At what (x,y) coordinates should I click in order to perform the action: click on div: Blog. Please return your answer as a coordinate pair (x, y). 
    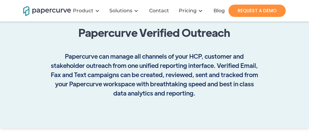
    Looking at the image, I should click on (219, 11).